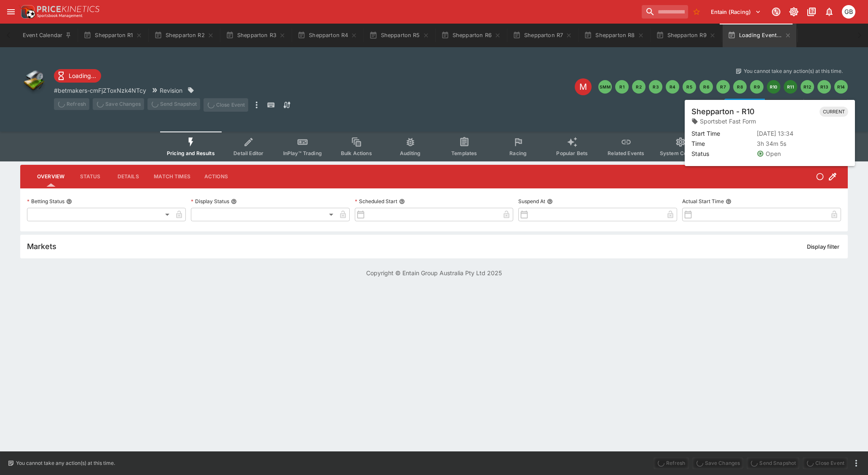 This screenshot has width=868, height=475. What do you see at coordinates (794, 12) in the screenshot?
I see `button: Toggle light/dark mode` at bounding box center [794, 12].